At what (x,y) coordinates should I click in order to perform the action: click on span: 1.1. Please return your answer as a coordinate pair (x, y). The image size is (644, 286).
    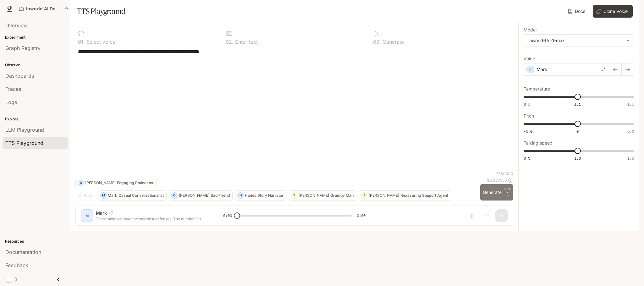
    Looking at the image, I should click on (578, 104).